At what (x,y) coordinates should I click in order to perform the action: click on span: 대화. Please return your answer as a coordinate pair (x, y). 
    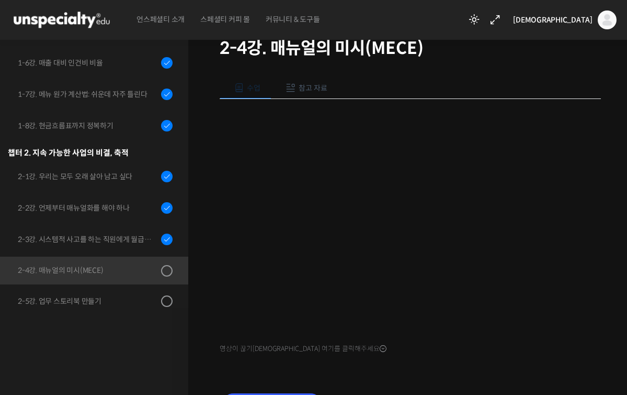
    Looking at the image, I should click on (102, 328).